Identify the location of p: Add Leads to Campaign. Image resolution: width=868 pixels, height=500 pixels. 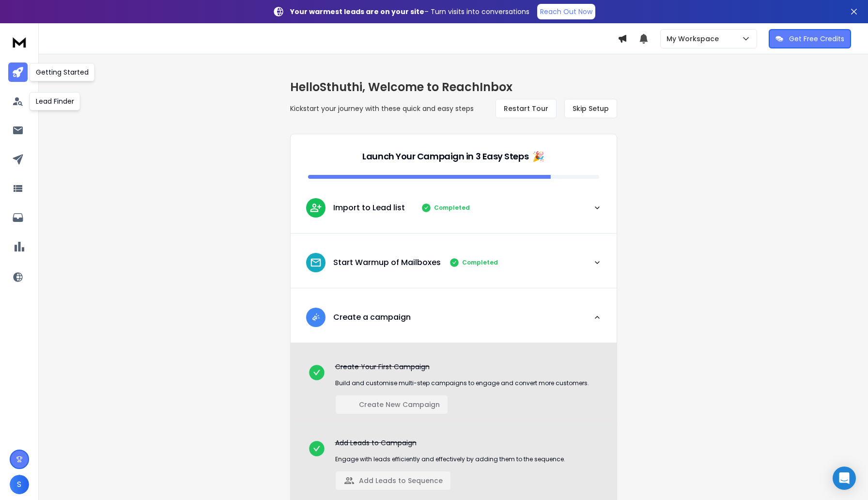
(450, 443).